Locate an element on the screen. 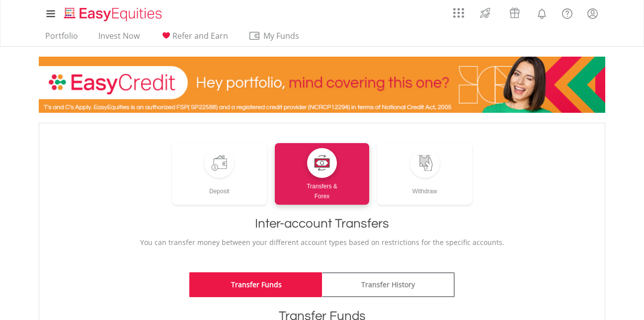 This screenshot has height=320, width=644. a: Withdraw is located at coordinates (424, 174).